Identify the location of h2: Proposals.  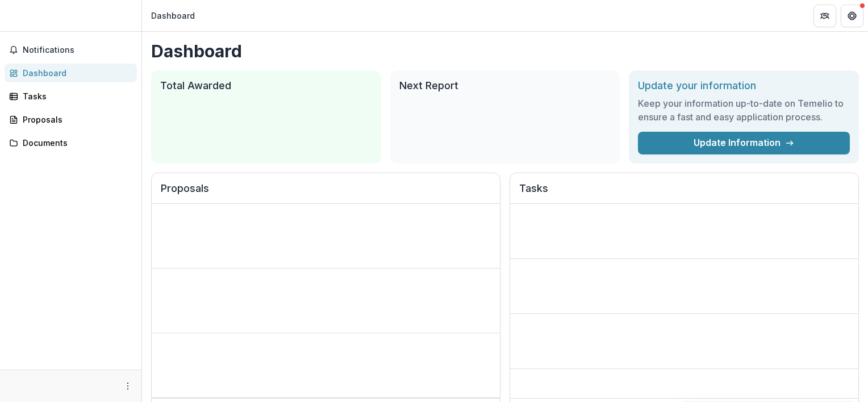
(325, 193).